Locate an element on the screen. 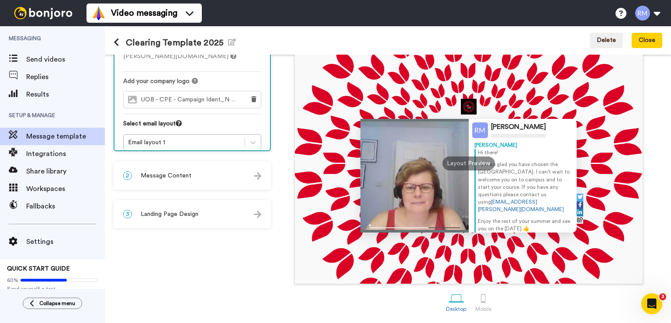 This screenshot has width=671, height=323. span: Settings is located at coordinates (66, 242).